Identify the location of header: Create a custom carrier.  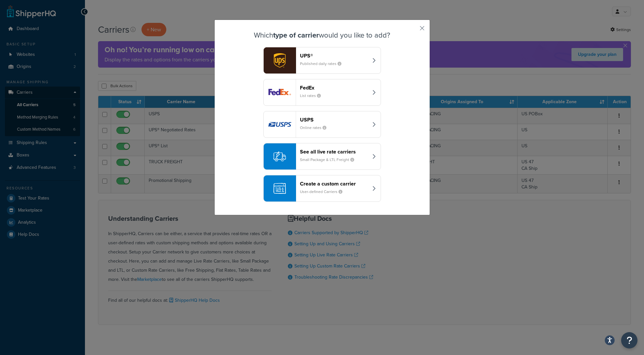
(334, 184).